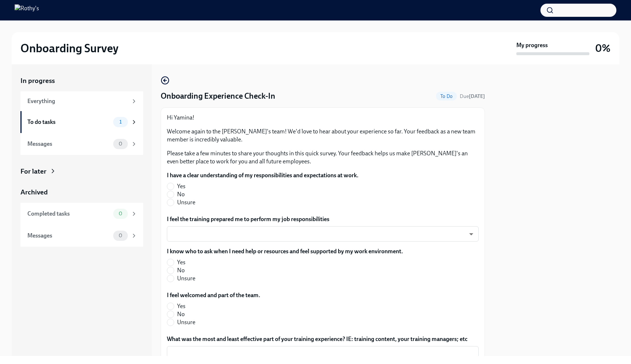  I want to click on div: In progress, so click(82, 81).